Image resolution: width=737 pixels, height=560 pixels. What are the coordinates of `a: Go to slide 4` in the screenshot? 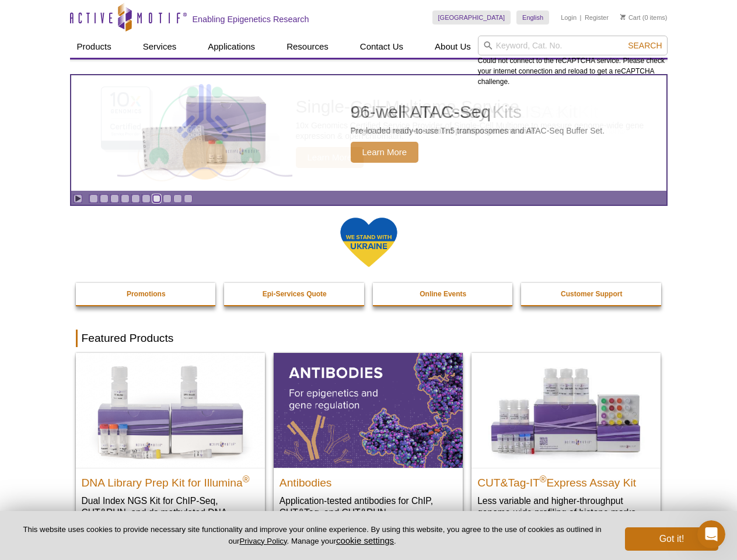 It's located at (125, 198).